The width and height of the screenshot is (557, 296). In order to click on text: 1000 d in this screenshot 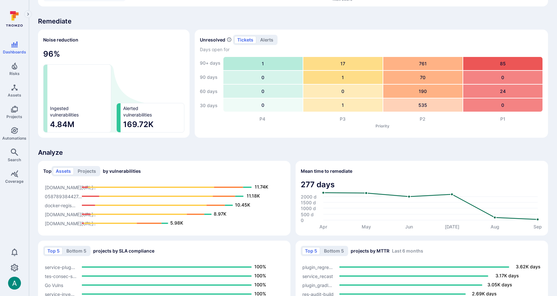, I will do `click(308, 208)`.